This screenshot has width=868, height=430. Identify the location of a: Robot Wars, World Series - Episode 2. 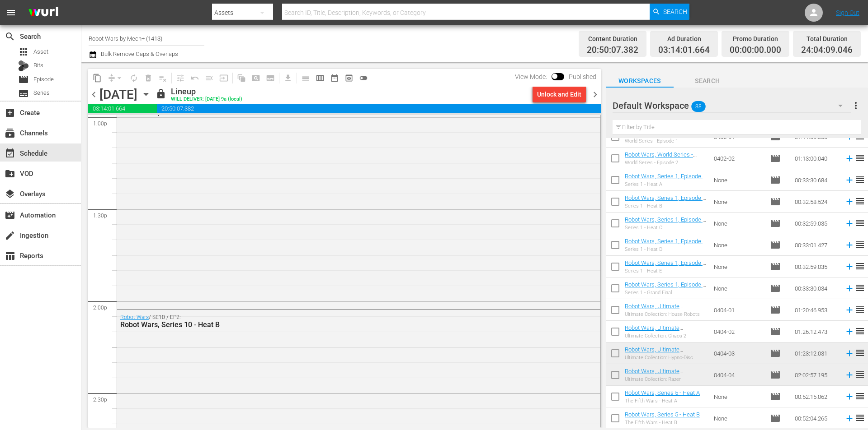
(660, 158).